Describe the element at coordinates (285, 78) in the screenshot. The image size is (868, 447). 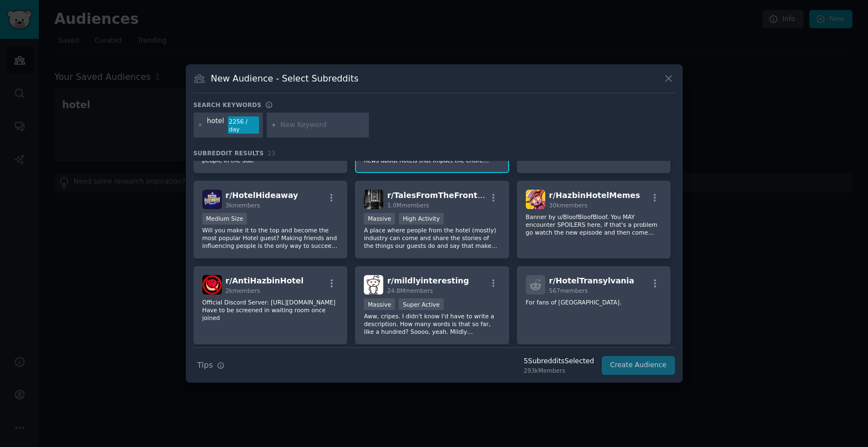
I see `h3: New Audience - Select Subreddits` at that location.